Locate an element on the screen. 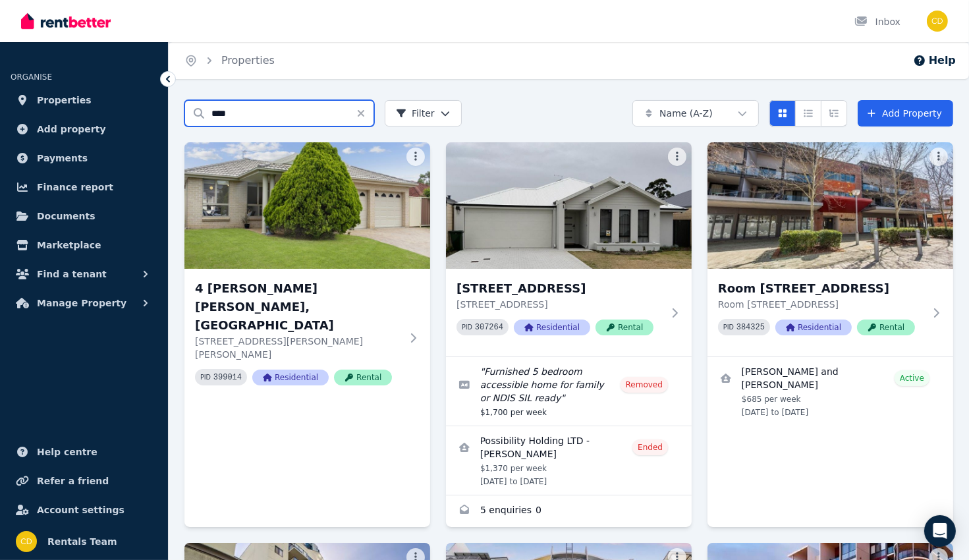 The image size is (969, 560). span: Finance report is located at coordinates (75, 187).